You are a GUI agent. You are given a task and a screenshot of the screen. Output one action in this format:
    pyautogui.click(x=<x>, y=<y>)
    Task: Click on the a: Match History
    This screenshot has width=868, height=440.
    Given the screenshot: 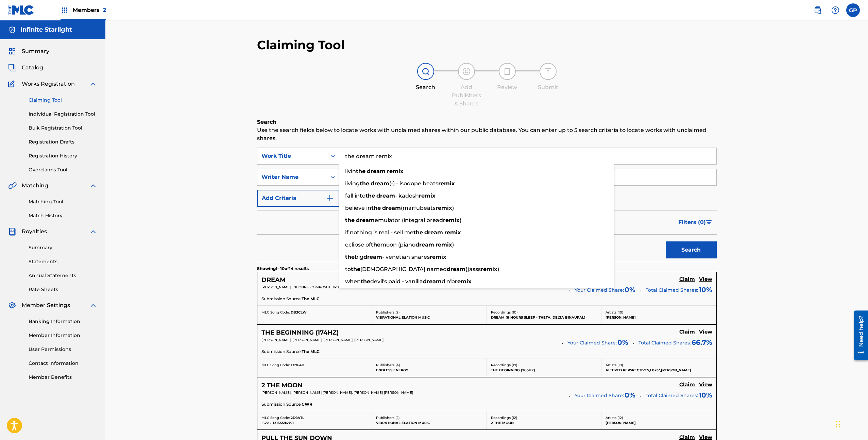 What is the action you would take?
    pyautogui.click(x=63, y=216)
    